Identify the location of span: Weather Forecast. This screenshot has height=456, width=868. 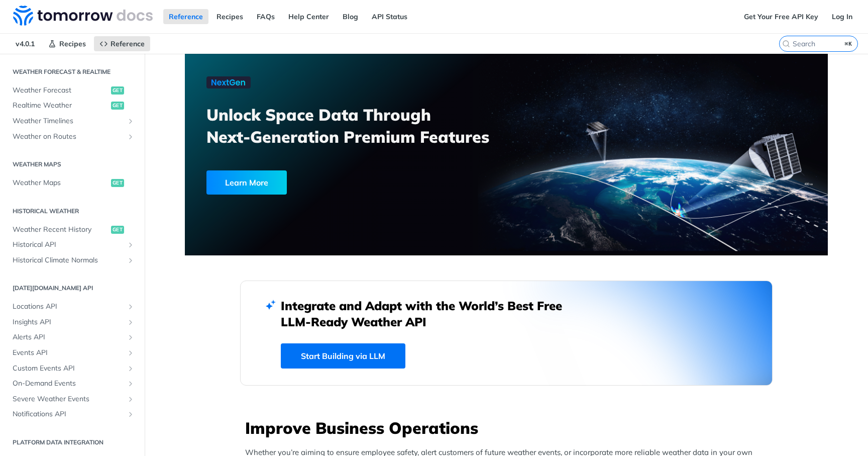
(60, 90).